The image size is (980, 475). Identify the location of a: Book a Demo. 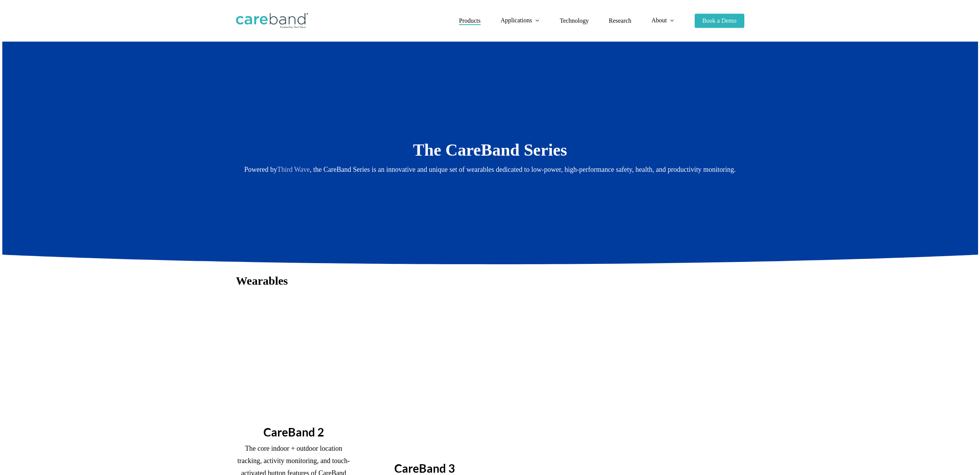
(719, 20).